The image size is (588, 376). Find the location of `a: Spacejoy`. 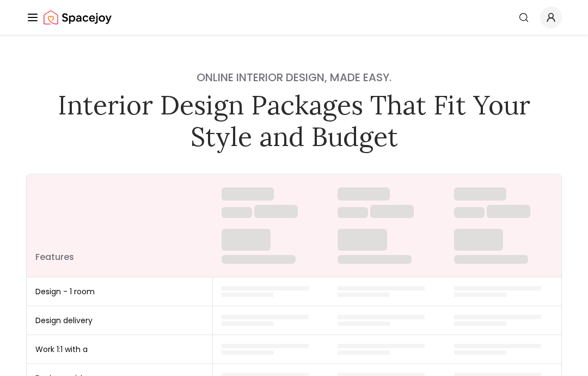

a: Spacejoy is located at coordinates (78, 18).